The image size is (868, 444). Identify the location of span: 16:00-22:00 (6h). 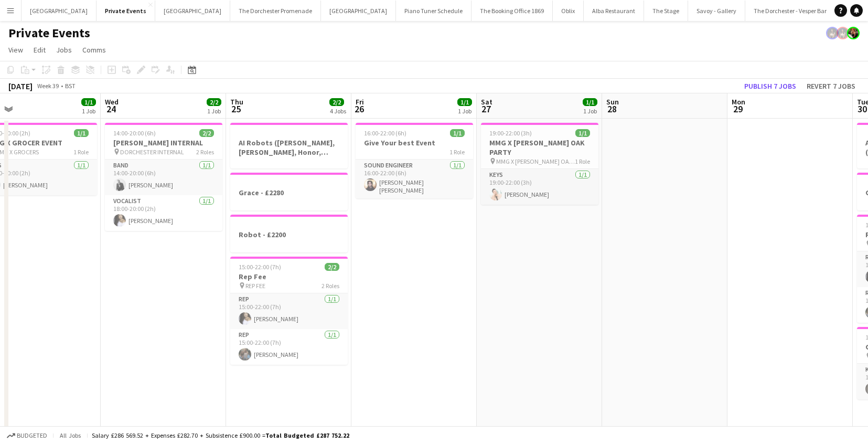
(385, 133).